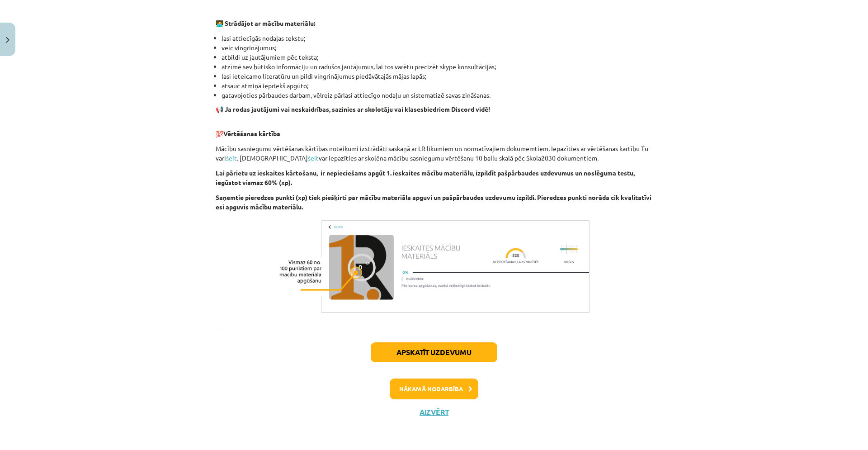  Describe the element at coordinates (437, 85) in the screenshot. I see `li: atsauc atmiņā iepriekš apgūto;` at that location.